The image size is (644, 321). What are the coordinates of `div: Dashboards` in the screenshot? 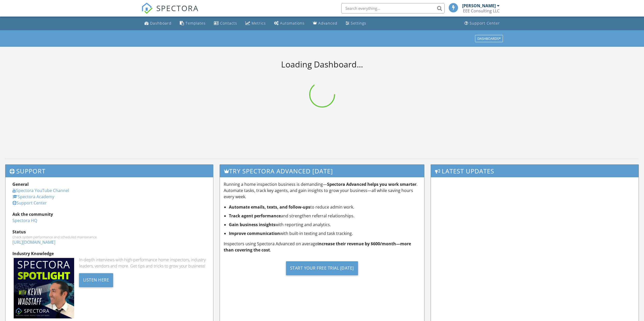 It's located at (489, 39).